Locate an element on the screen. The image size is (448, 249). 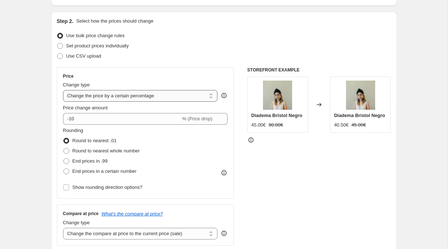
span: % (Price drop) is located at coordinates (197, 118).